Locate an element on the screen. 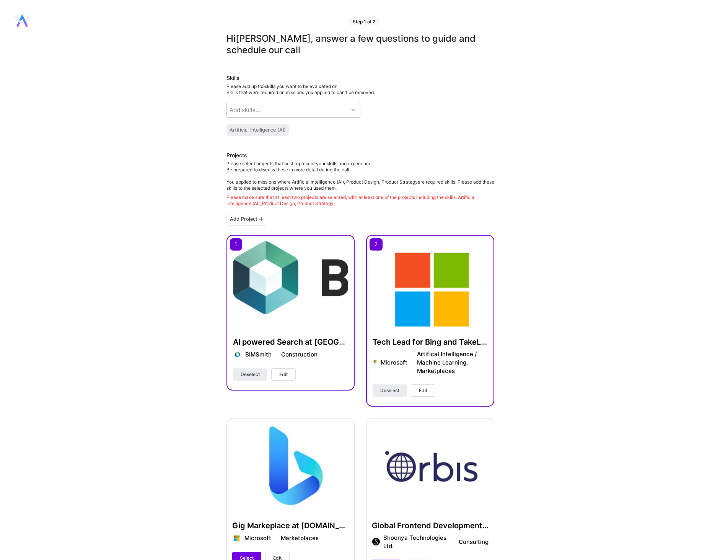  div: Artificial Intelligence (AI) is located at coordinates (258, 130).